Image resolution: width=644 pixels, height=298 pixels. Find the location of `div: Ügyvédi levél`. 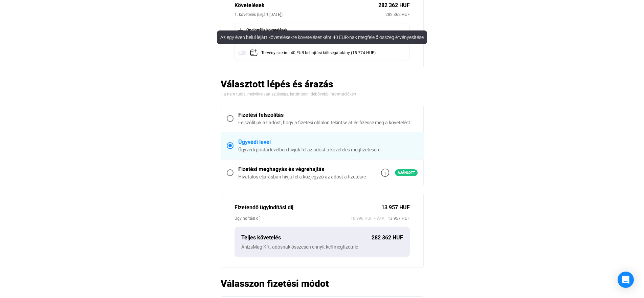

div: Ügyvédi levél is located at coordinates (328, 142).